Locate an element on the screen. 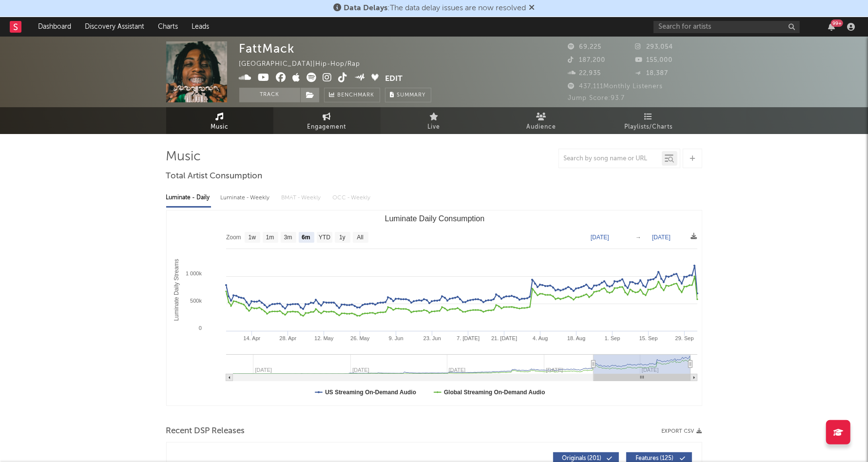 Image resolution: width=868 pixels, height=462 pixels. span: Playlists/Charts is located at coordinates (648, 128).